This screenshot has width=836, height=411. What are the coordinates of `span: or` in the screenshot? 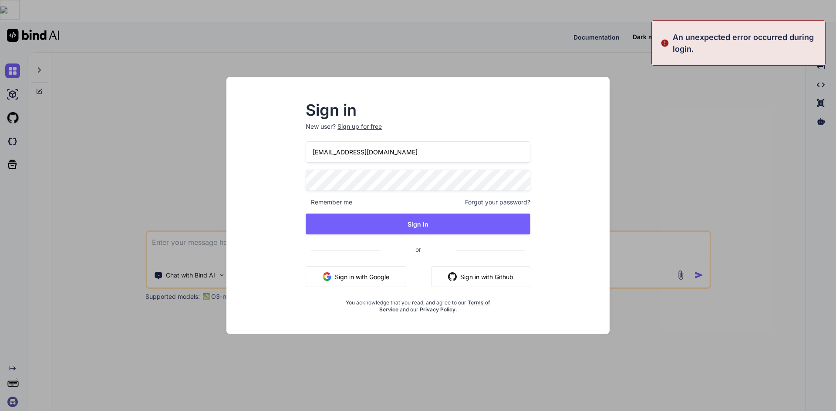 It's located at (418, 249).